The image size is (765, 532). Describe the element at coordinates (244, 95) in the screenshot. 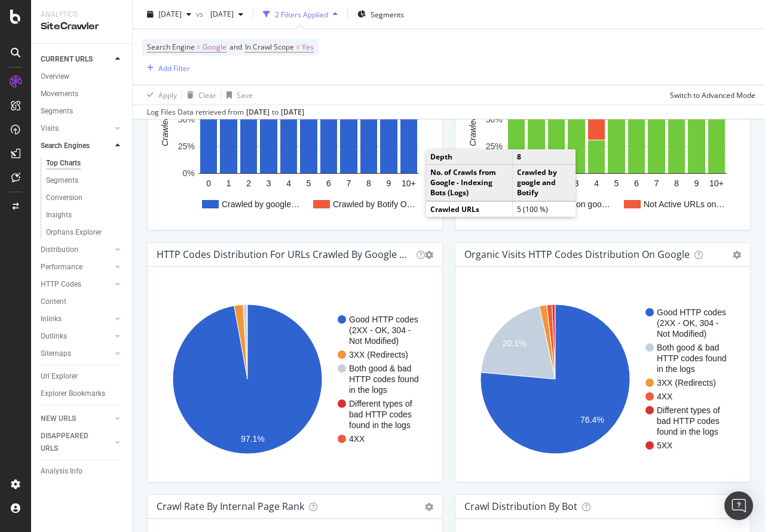

I see `div: Save` at that location.